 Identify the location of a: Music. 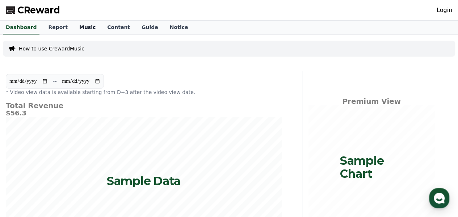
(87, 28).